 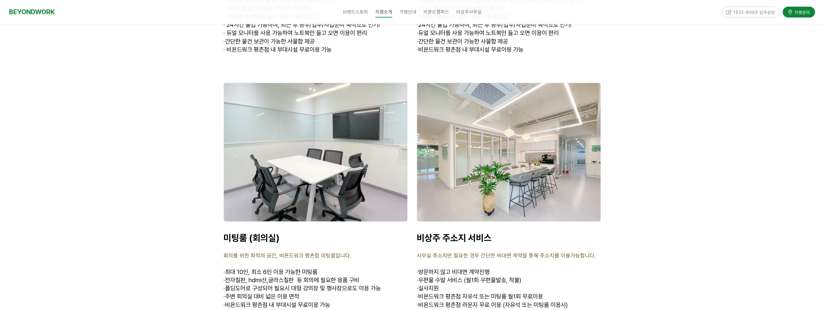 I want to click on span: 우편물 수발 서비스 (월1회 우편물발송, 착불), so click(x=469, y=280).